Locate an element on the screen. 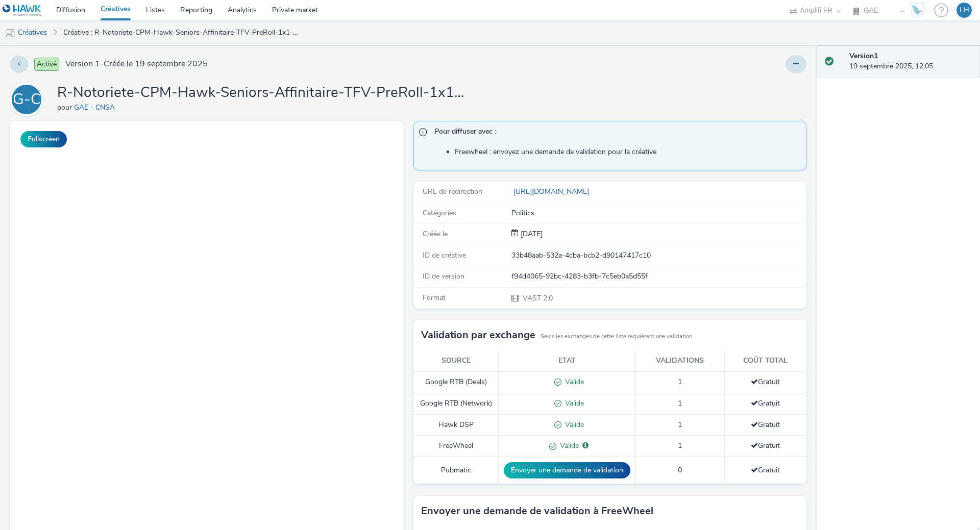  span: Format is located at coordinates (434, 297).